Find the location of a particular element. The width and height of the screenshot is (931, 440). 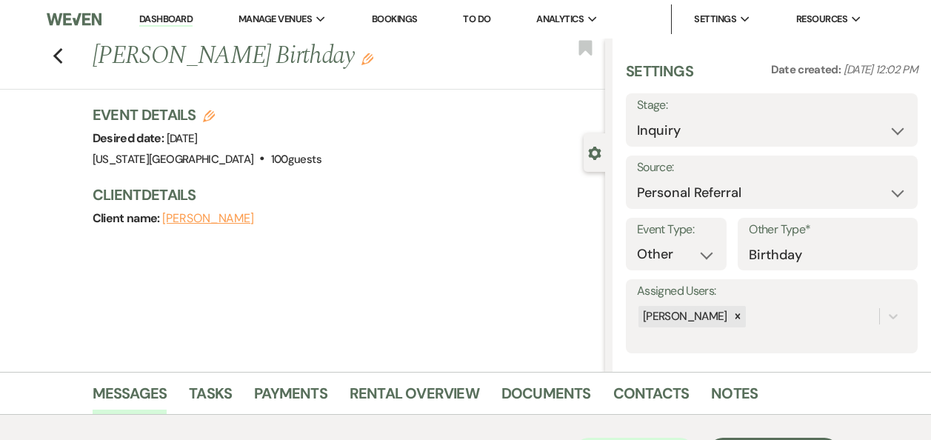

img: Weven Logo is located at coordinates (74, 19).